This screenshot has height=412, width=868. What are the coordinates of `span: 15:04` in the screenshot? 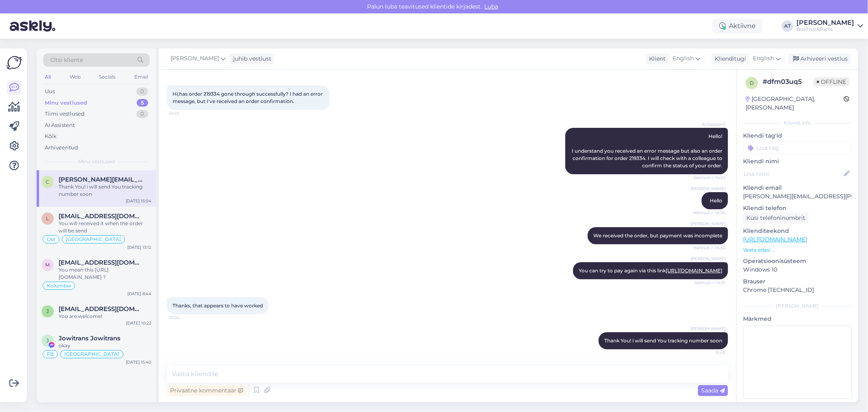 It's located at (184, 317).